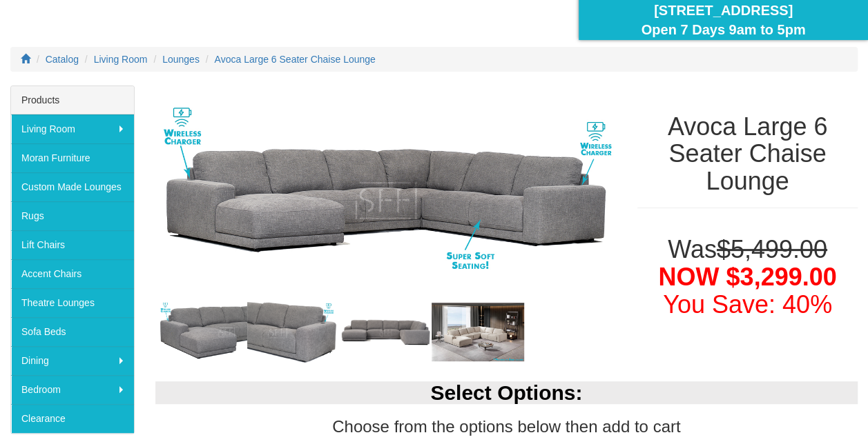  Describe the element at coordinates (772, 249) in the screenshot. I see `del: $5,499.00` at that location.